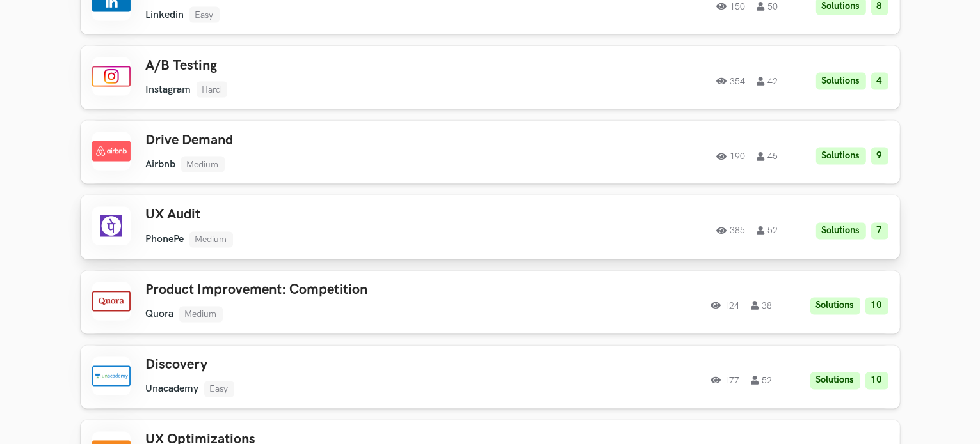 This screenshot has width=980, height=444. I want to click on li: Airbnb, so click(160, 165).